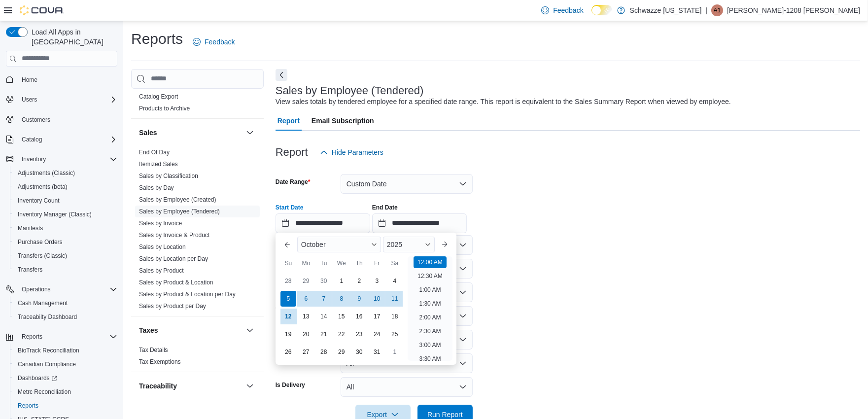 The height and width of the screenshot is (419, 868). What do you see at coordinates (154, 153) in the screenshot?
I see `span: End Of Day` at bounding box center [154, 153].